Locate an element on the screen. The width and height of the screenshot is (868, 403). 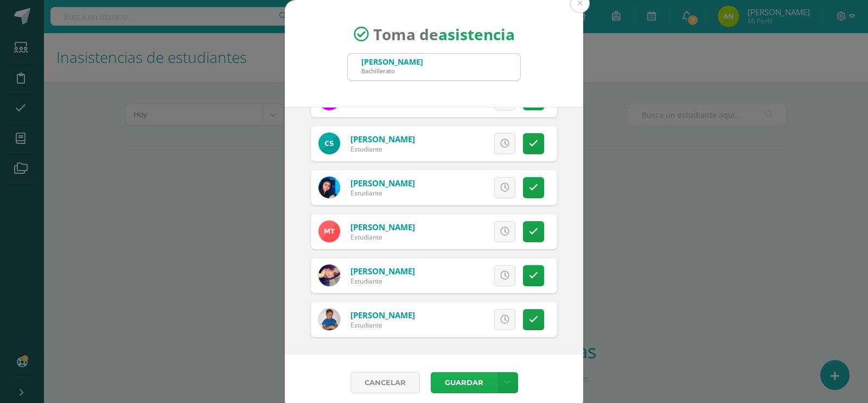
img: edeceb74d235ed3ac66a8f610a5095e8.png is located at coordinates (330, 187).